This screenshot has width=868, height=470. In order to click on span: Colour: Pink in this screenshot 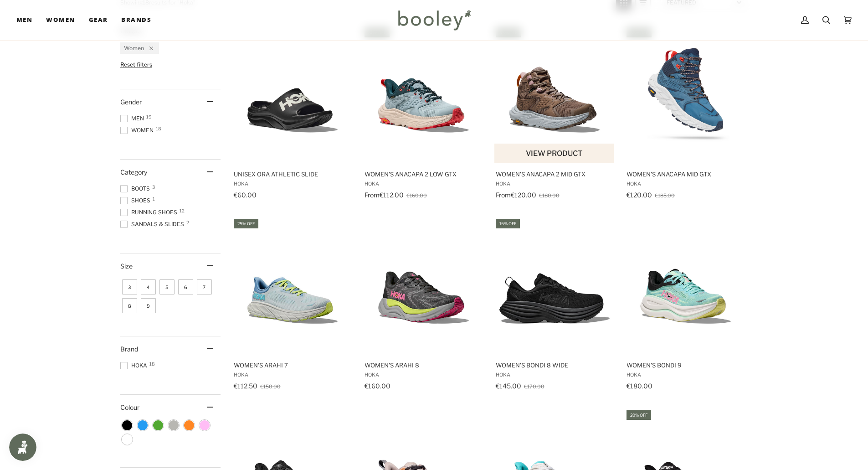, I will do `click(204, 426)`.